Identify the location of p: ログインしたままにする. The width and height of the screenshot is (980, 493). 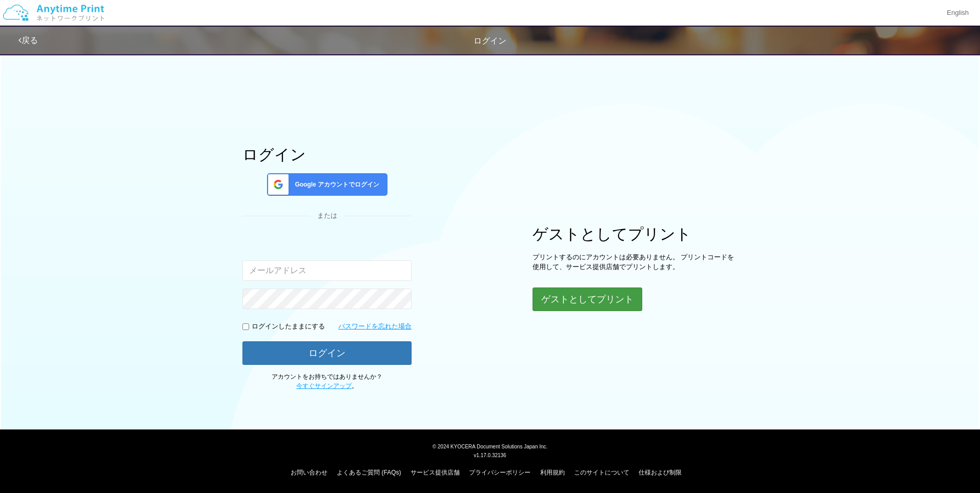
(289, 327).